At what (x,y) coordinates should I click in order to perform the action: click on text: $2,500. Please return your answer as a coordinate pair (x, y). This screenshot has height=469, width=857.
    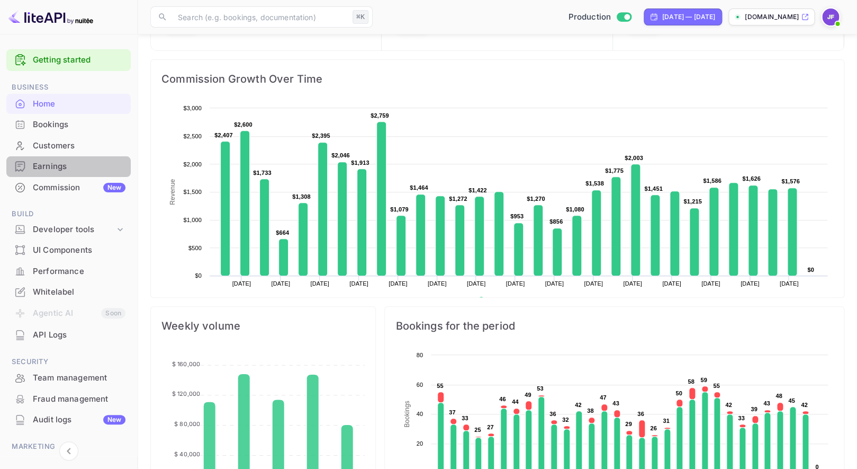
    Looking at the image, I should click on (192, 136).